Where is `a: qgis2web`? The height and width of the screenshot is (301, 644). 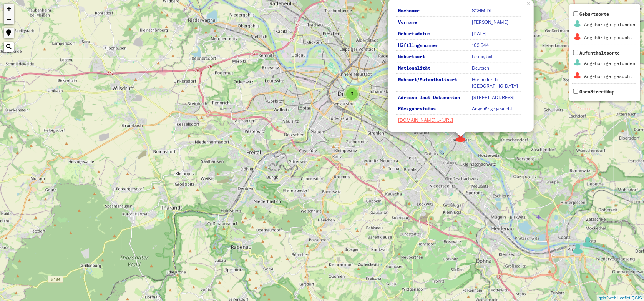 a: qgis2web is located at coordinates (607, 298).